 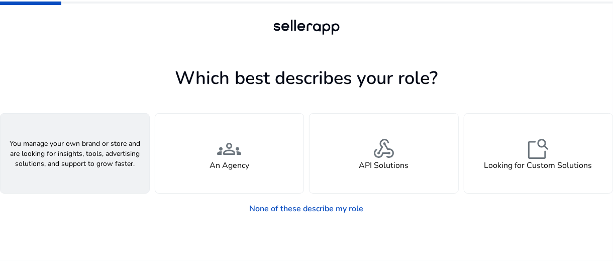 What do you see at coordinates (229, 165) in the screenshot?
I see `h4: An Agency` at bounding box center [229, 165].